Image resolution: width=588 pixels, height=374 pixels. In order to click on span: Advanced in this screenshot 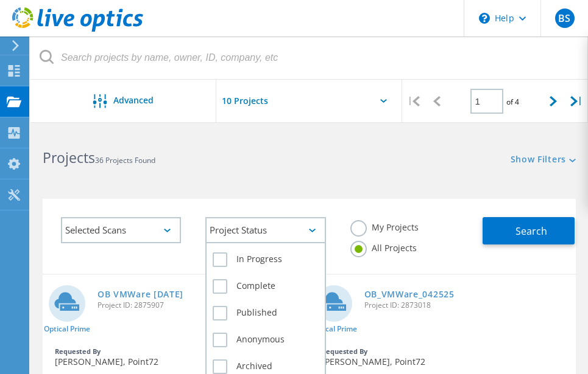, I will do `click(134, 101)`.